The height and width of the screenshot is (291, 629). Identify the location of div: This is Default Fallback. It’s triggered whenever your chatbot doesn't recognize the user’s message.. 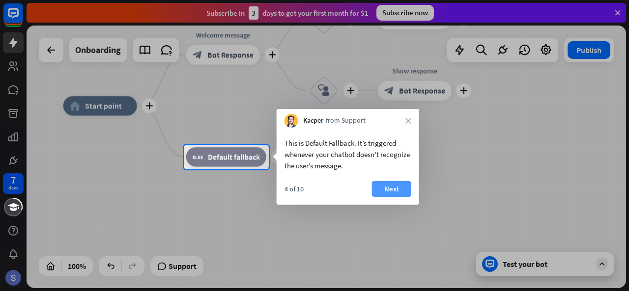
(348, 154).